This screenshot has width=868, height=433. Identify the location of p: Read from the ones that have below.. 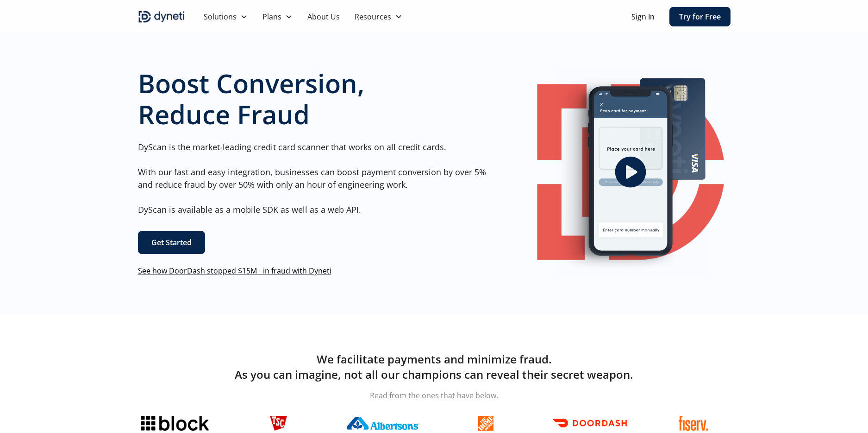
(434, 395).